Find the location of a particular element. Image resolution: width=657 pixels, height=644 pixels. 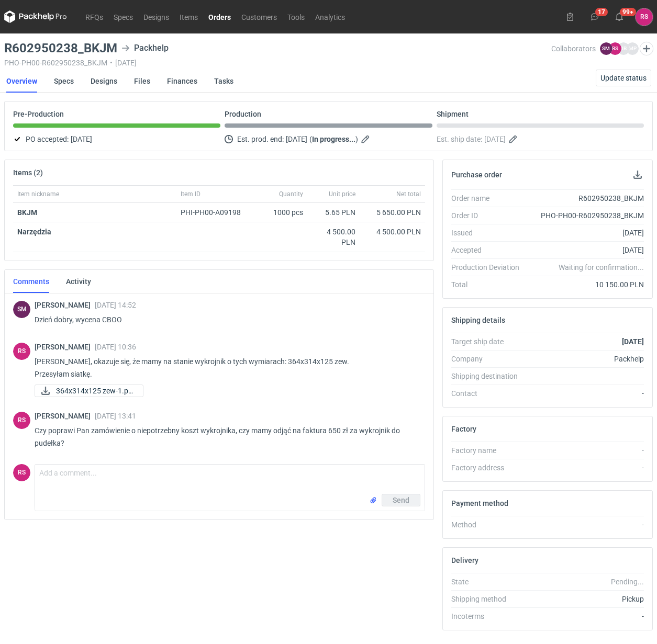

button: Edit estimated shipping date is located at coordinates (514, 139).